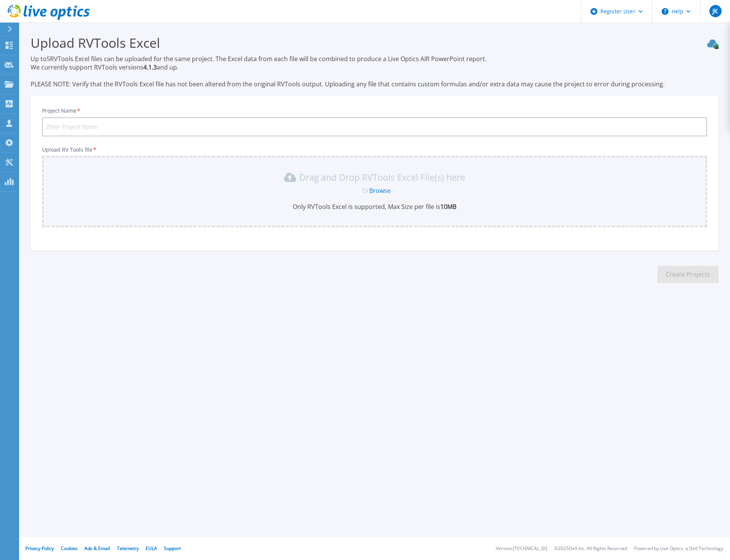  I want to click on b: 10MB, so click(448, 207).